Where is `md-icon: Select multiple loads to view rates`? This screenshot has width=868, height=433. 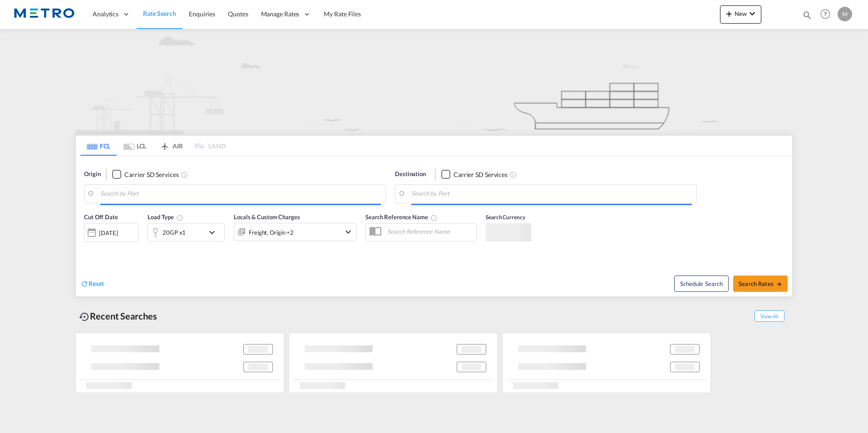
md-icon: Select multiple loads to view rates is located at coordinates (180, 218).